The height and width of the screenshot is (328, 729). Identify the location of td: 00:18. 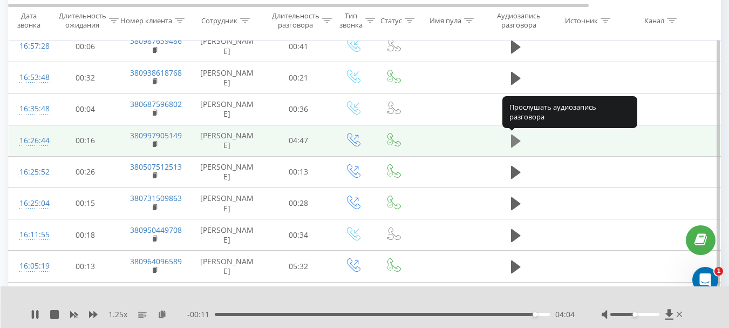
(85, 235).